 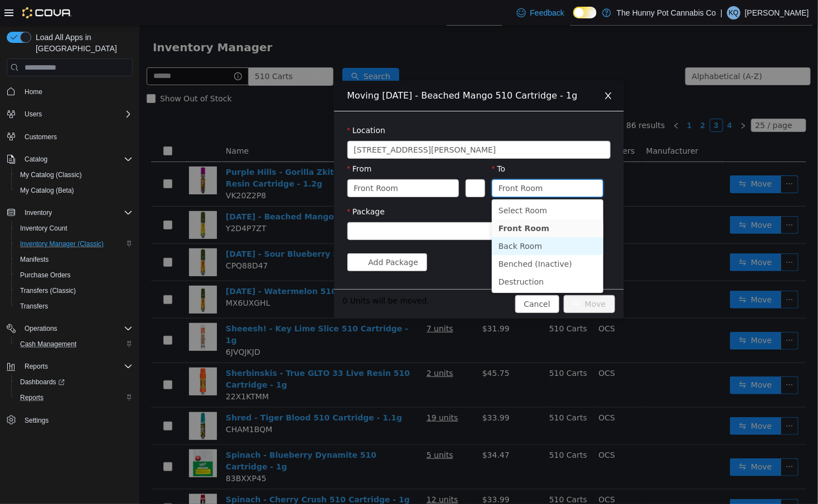 I want to click on span: KQ, so click(x=733, y=13).